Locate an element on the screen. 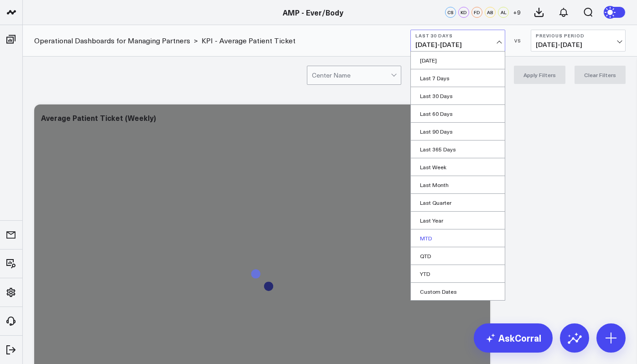 The image size is (637, 364). a: QTD is located at coordinates (458, 256).